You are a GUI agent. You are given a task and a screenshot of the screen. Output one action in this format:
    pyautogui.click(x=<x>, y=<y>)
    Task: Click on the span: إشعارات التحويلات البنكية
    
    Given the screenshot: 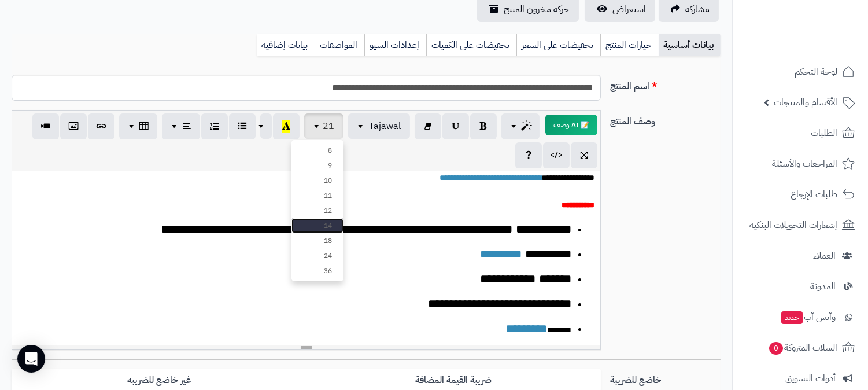 What is the action you would take?
    pyautogui.click(x=793, y=225)
    